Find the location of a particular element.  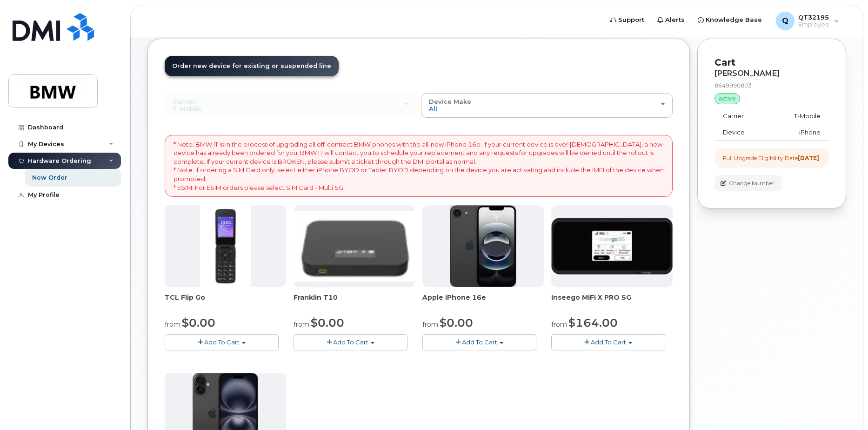

div: Full Upgrade Eligibility Date is located at coordinates (771, 158).